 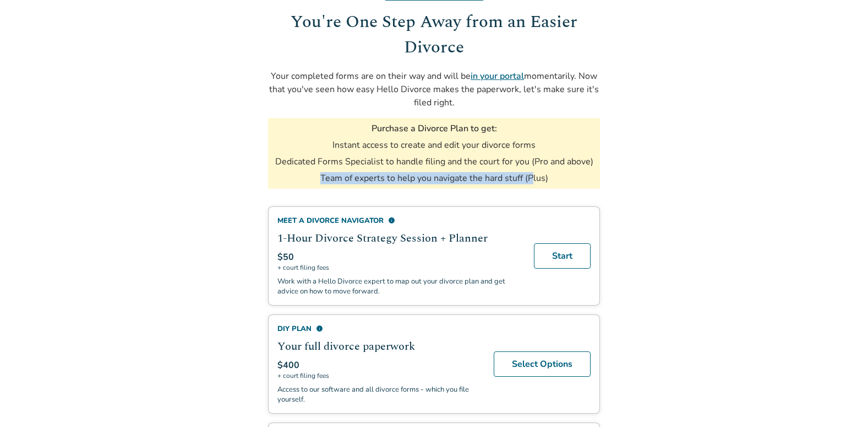 I want to click on p: Work with a Hello Divorce expert to map out your divorce plan and get advice on how to move forward., so click(x=399, y=286).